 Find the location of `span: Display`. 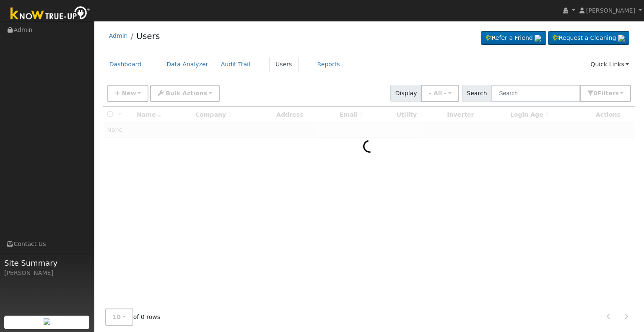

span: Display is located at coordinates (406, 93).